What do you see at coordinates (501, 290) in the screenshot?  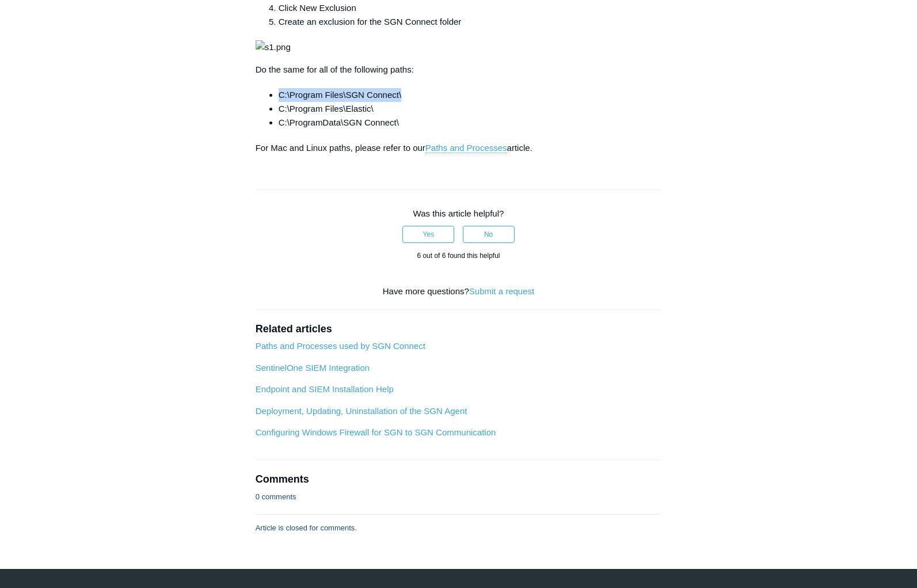 I see `a: Submit a request` at bounding box center [501, 290].